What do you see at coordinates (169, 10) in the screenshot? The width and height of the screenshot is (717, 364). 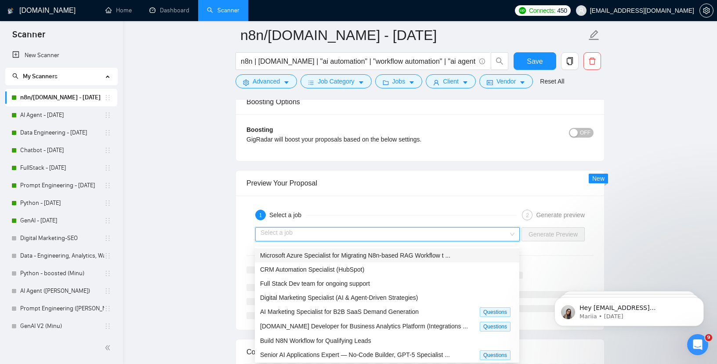 I see `a: dashboardDashboard` at bounding box center [169, 10].